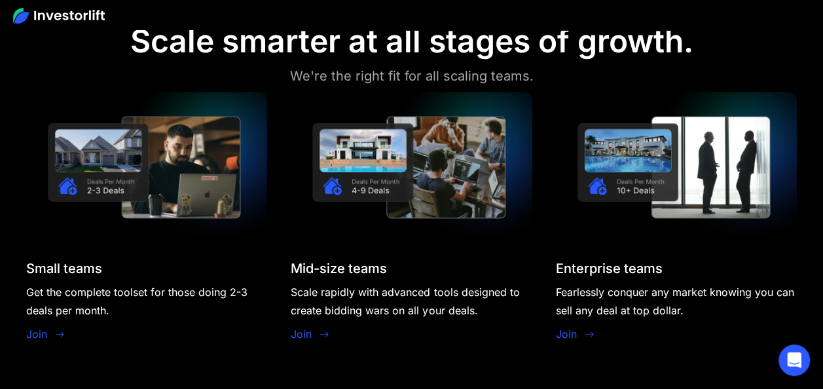  Describe the element at coordinates (338, 268) in the screenshot. I see `div: Mid-size teams` at that location.